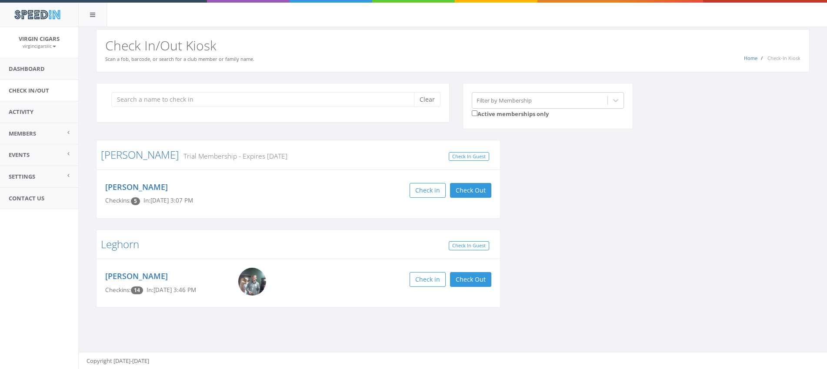 The image size is (827, 369). What do you see at coordinates (39, 46) in the screenshot?
I see `a: virgincigarsllc` at bounding box center [39, 46].